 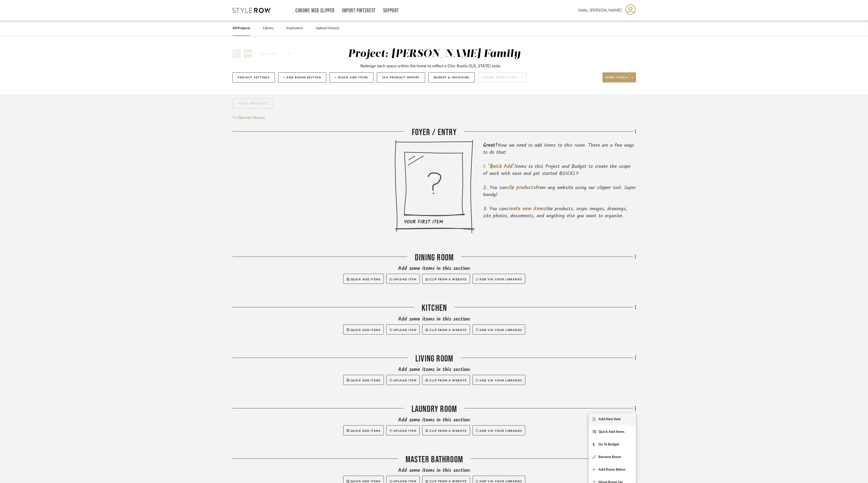 What do you see at coordinates (609, 457) in the screenshot?
I see `span: Rename Room` at bounding box center [609, 457].